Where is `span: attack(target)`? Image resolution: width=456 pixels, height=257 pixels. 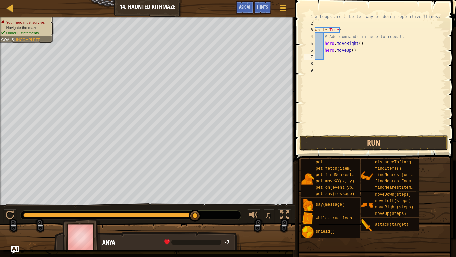
span: attack(target) is located at coordinates (392, 224).